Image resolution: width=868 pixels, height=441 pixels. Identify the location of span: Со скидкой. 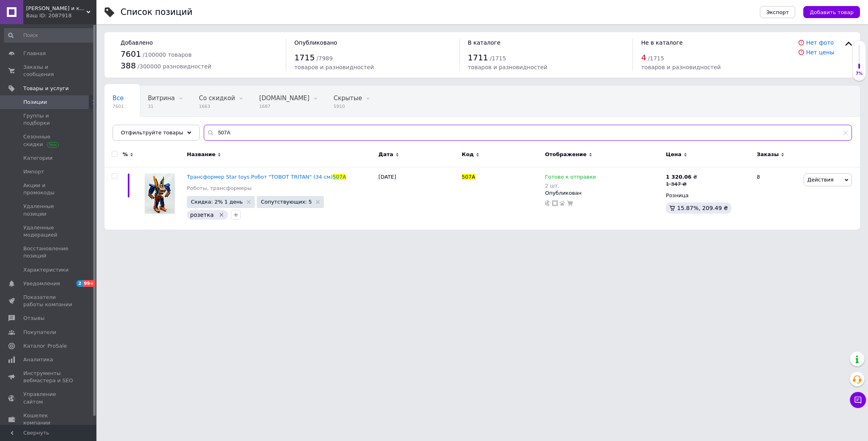
(217, 98).